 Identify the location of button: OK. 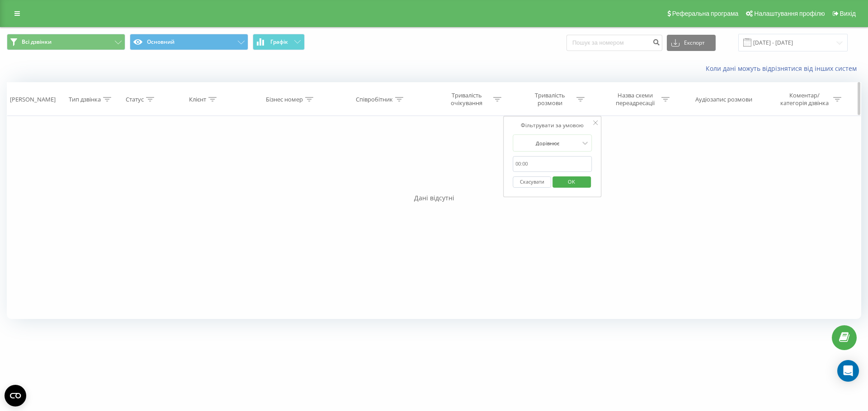
(571, 182).